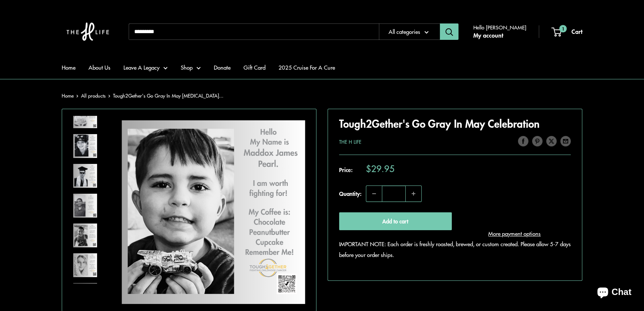  Describe the element at coordinates (353, 170) in the screenshot. I see `span: Price:` at that location.